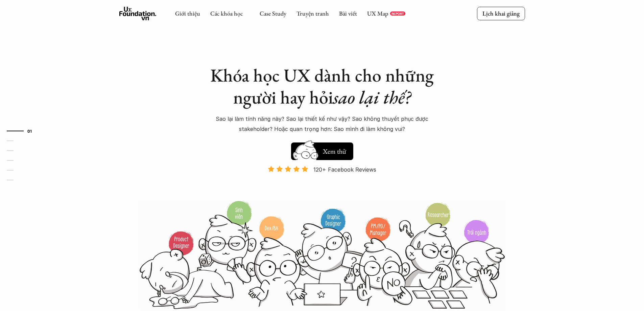  What do you see at coordinates (322, 87) in the screenshot?
I see `h1: Khóa học UX dành cho những người hay hỏi` at bounding box center [322, 87].